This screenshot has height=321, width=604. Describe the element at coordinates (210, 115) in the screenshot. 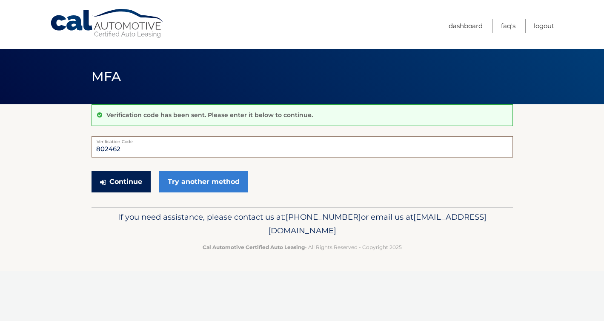

I see `p: Verification code has been sent. Please enter it below to continue.` at that location.